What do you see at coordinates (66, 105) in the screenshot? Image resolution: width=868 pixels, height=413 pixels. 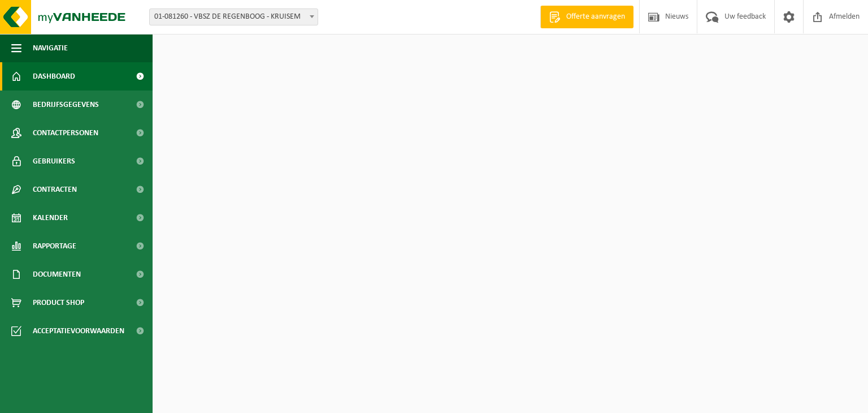 I see `span: Bedrijfsgegevens` at bounding box center [66, 105].